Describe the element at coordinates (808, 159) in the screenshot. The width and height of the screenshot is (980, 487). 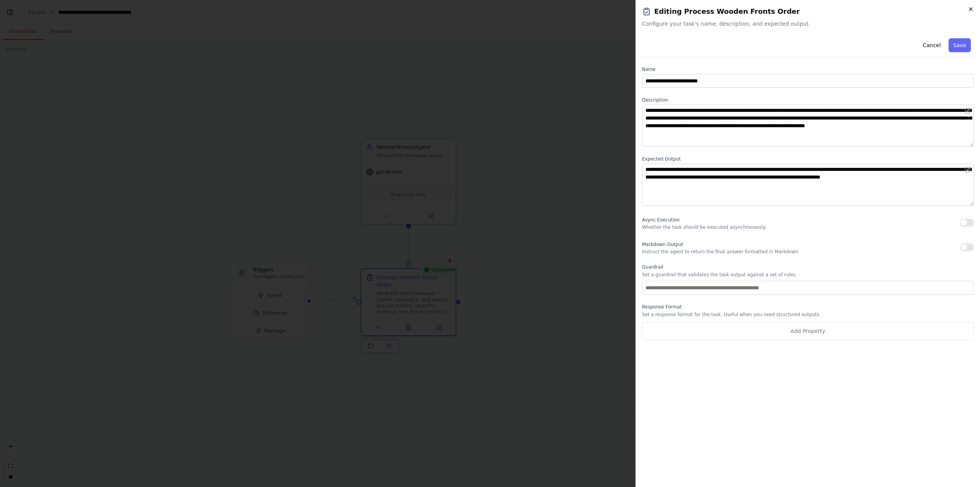
I see `label: Expected Output` at that location.